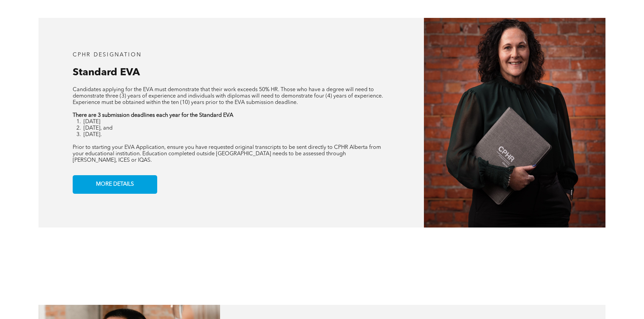  Describe the element at coordinates (226, 154) in the screenshot. I see `span: Prior to starting your EVA Application, ensure you have requested original transcripts to be sent...` at that location.